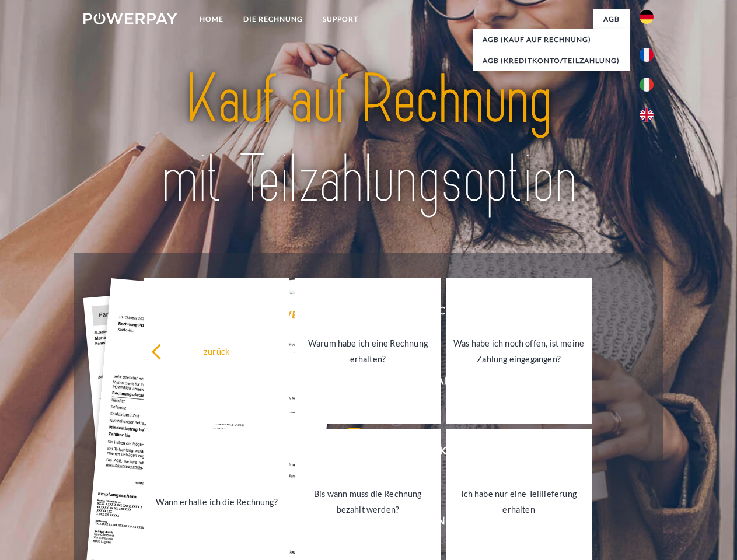  Describe the element at coordinates (340, 20) in the screenshot. I see `a: SUPPORT` at that location.